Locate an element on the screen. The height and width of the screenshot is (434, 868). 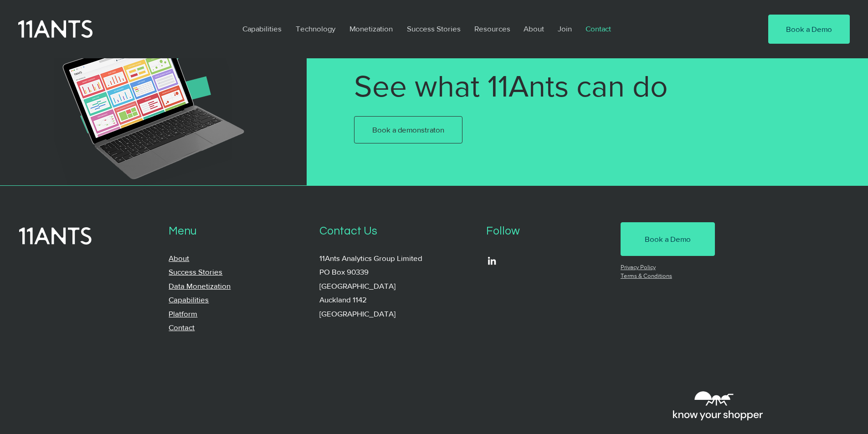
a: Privacy Policy is located at coordinates (638, 267).